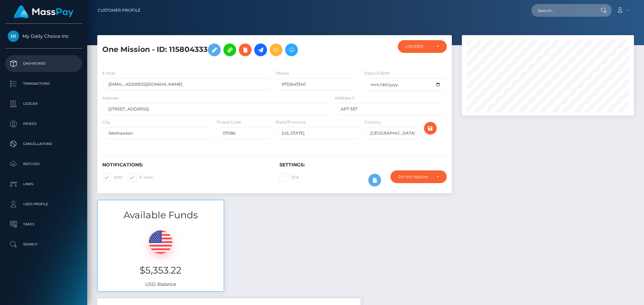  What do you see at coordinates (44, 36) in the screenshot?
I see `span: My Daily Choice Inc` at bounding box center [44, 36].